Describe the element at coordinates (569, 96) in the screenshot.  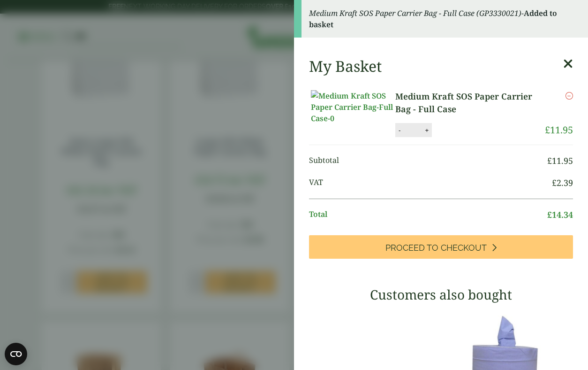
I see `a: Remove this item` at that location.